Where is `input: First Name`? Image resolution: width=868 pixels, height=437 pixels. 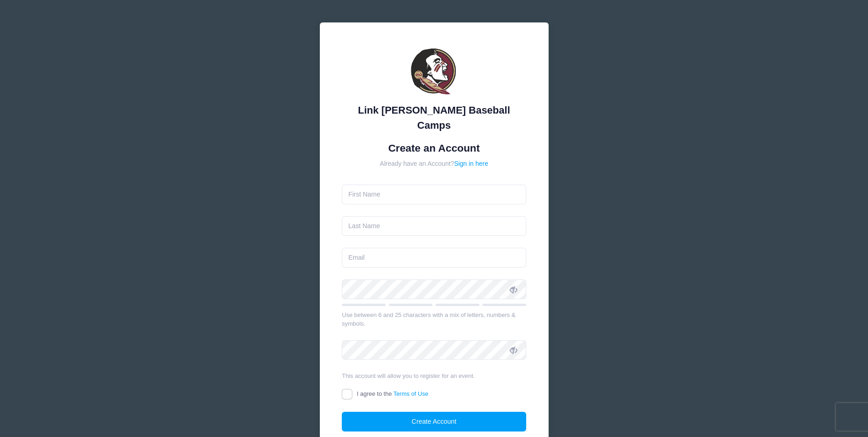
input: First Name is located at coordinates (434, 194).